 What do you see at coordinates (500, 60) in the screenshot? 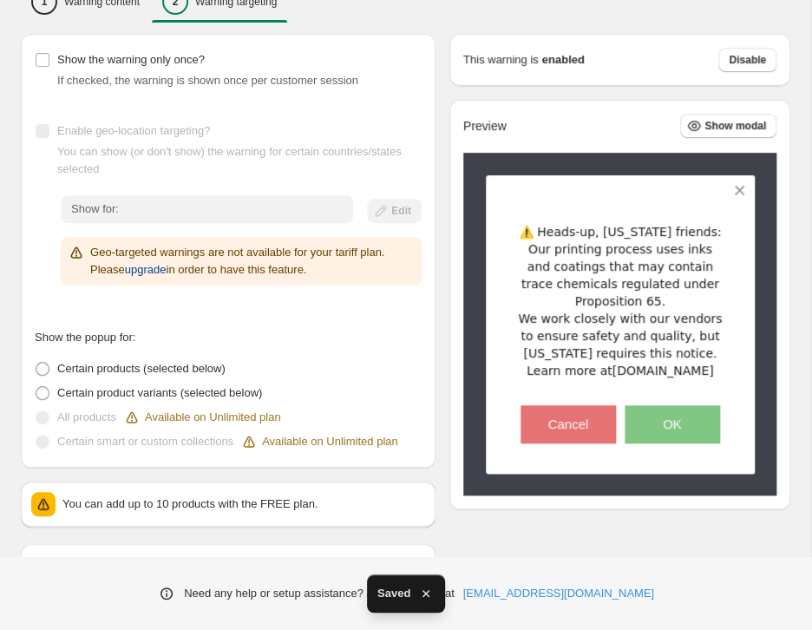
I see `p: This warning is` at bounding box center [500, 60].